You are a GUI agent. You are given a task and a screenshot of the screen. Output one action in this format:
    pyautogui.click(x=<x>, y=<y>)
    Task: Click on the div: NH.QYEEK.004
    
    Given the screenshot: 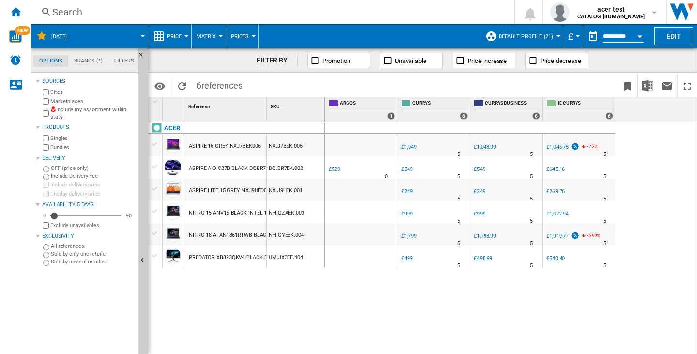 What is the action you would take?
    pyautogui.click(x=295, y=234)
    